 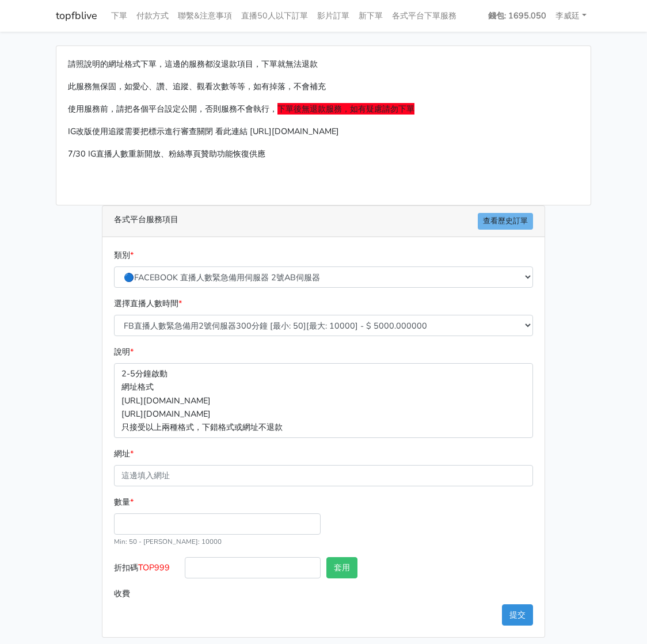 What do you see at coordinates (124, 352) in the screenshot?
I see `label: 說明` at bounding box center [124, 352].